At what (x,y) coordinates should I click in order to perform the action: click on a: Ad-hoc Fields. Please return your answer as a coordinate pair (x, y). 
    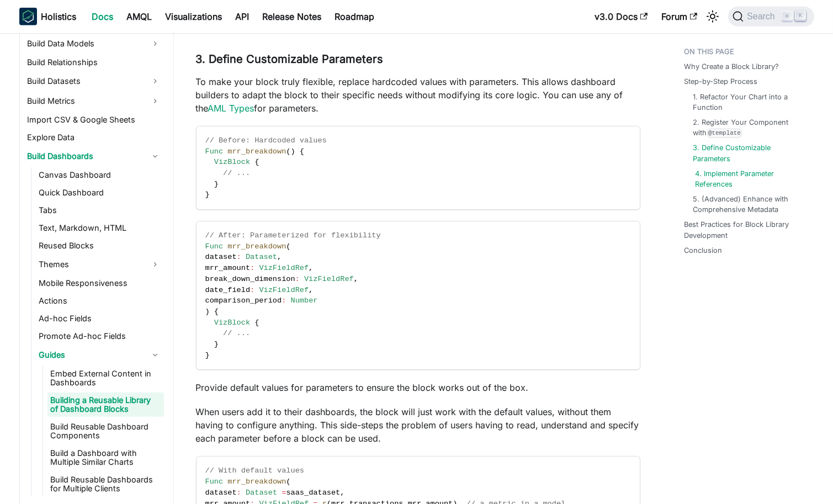
    Looking at the image, I should click on (100, 319).